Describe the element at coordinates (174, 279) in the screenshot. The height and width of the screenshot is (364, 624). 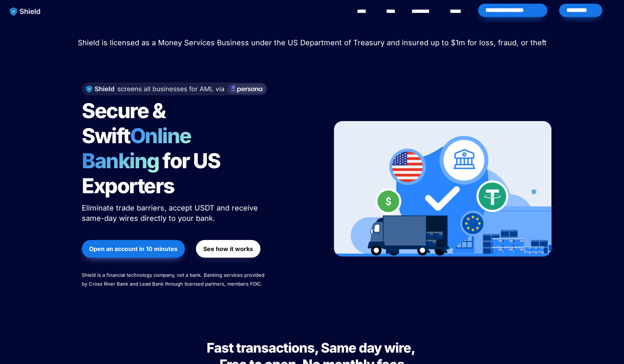
I see `span: Shield is a financial technology company, not a bank. Banking services provided by Cross River Ba...` at that location.